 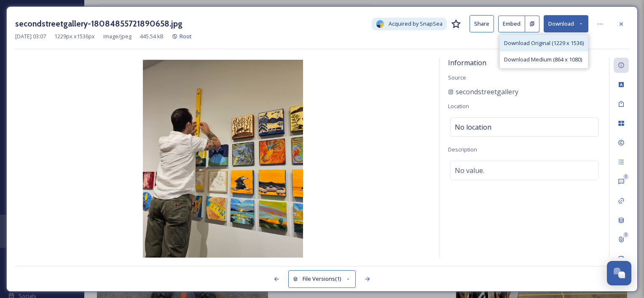 What do you see at coordinates (457, 77) in the screenshot?
I see `span: Source` at bounding box center [457, 77].